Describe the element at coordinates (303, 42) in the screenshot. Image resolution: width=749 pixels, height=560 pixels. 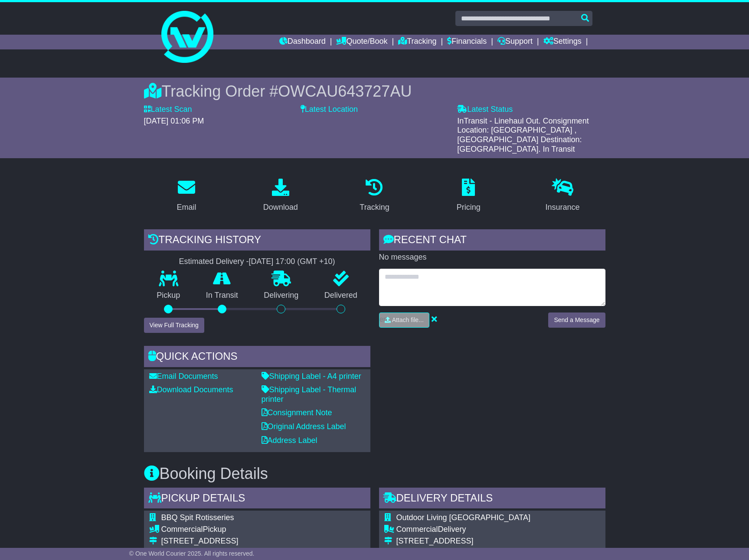
I see `a: Dashboard` at that location.